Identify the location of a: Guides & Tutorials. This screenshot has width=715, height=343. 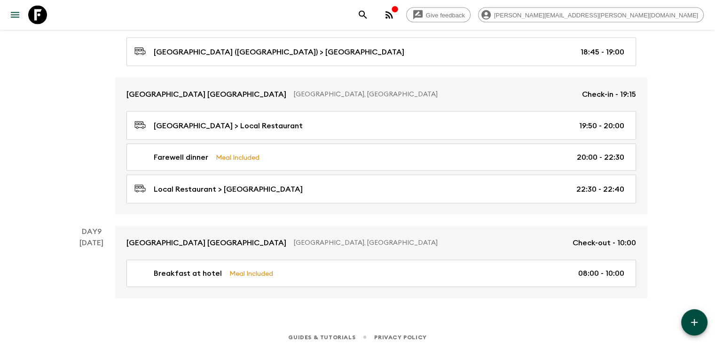
(322, 338).